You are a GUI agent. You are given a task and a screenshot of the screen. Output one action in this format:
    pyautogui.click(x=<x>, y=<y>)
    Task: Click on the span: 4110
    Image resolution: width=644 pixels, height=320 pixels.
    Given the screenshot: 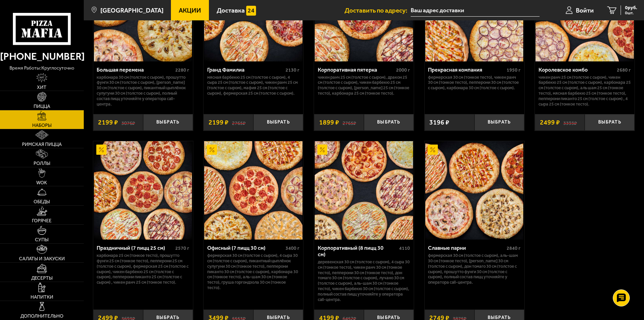 What is the action you would take?
    pyautogui.click(x=405, y=248)
    